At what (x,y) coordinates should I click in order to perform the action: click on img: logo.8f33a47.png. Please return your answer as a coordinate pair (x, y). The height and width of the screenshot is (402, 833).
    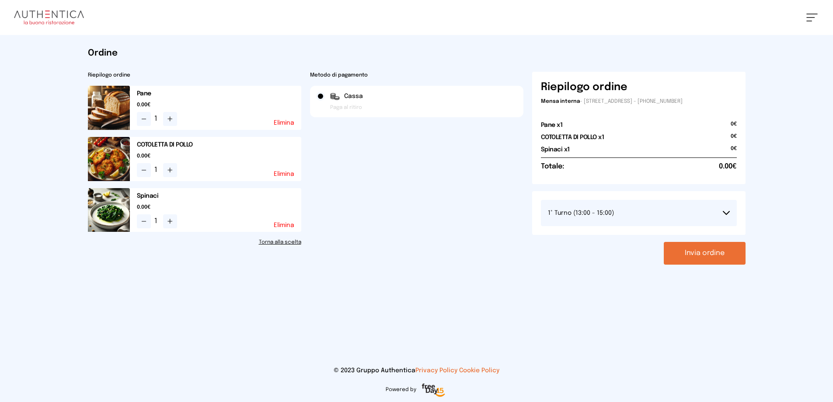
    Looking at the image, I should click on (49, 17).